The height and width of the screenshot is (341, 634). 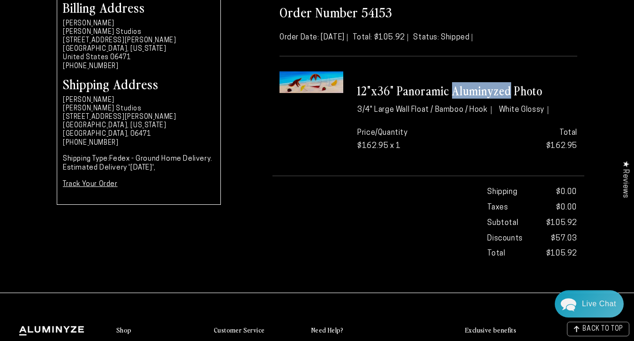 I want to click on summary: Shop, so click(x=160, y=330).